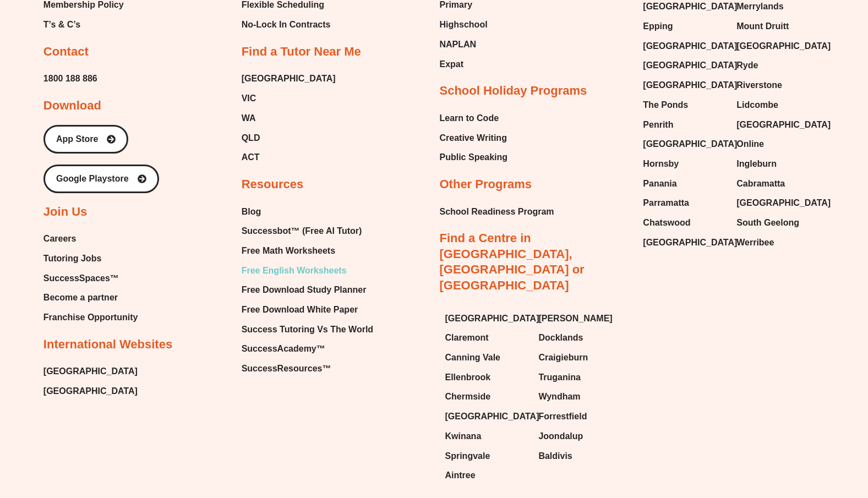 This screenshot has height=498, width=868. Describe the element at coordinates (72, 259) in the screenshot. I see `span: Tutoring Jobs` at that location.